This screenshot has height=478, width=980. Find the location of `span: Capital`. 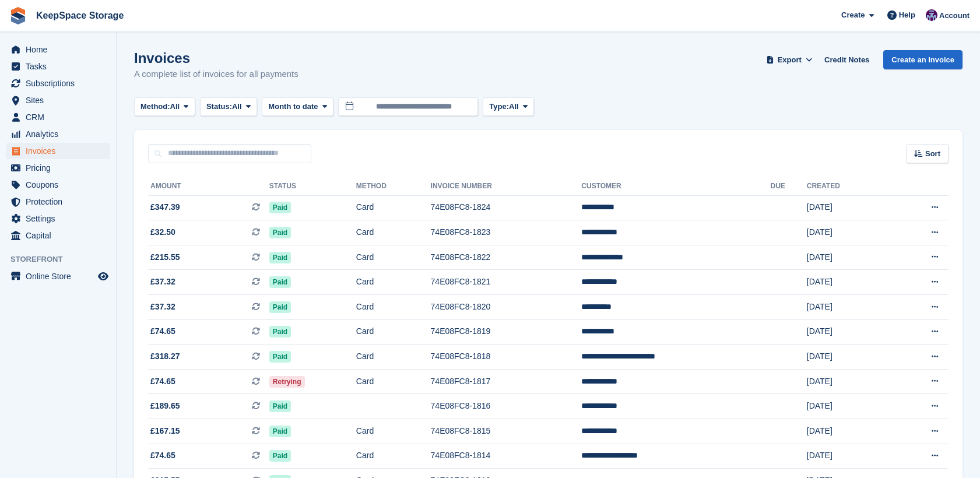

span: Capital is located at coordinates (61, 235).